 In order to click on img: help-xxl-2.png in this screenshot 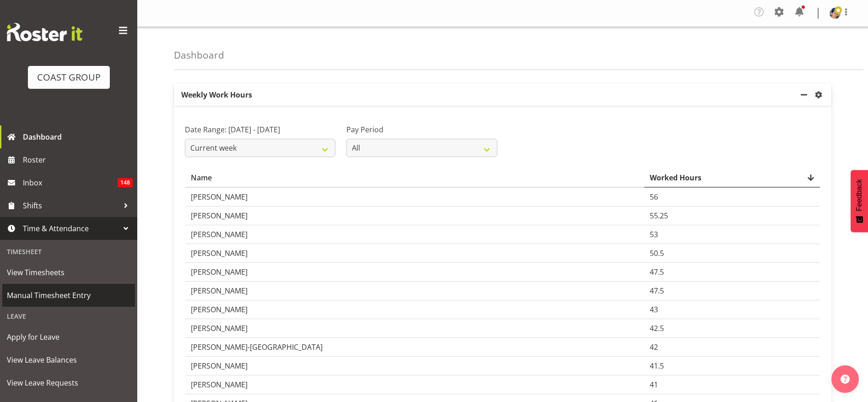, I will do `click(845, 379)`.